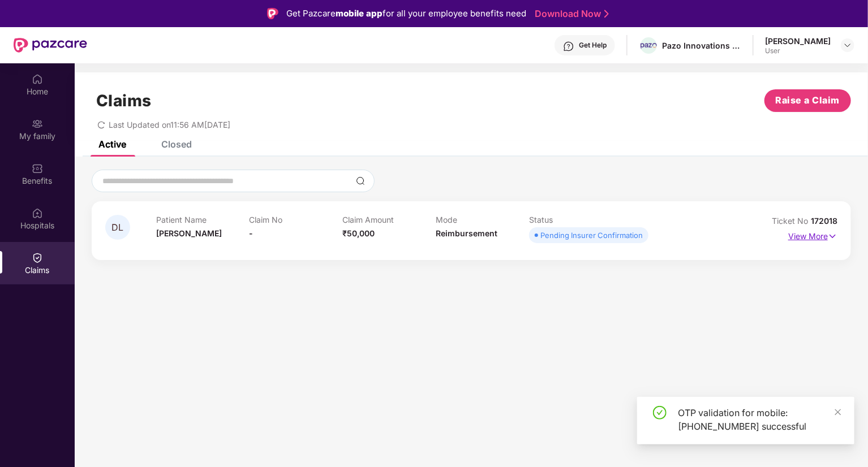  Describe the element at coordinates (37, 258) in the screenshot. I see `img: svg+xml;base64,PHN2ZyBpZD0iQ2xhaW0iIHhtbG5zPSJodHRwOi8vd3d3LnczLm9yZy8yMDAwL3N2ZyIgd2lkdGg9IjIwIi...` at that location.